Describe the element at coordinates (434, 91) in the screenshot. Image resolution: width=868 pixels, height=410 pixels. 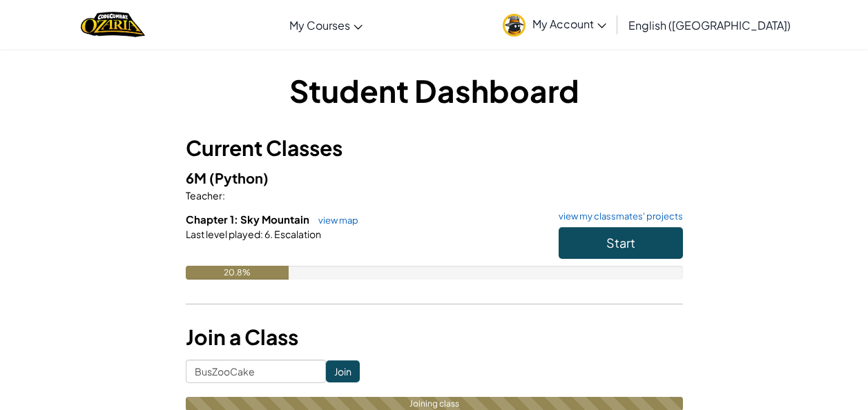
I see `h1: Student Dashboard` at that location.